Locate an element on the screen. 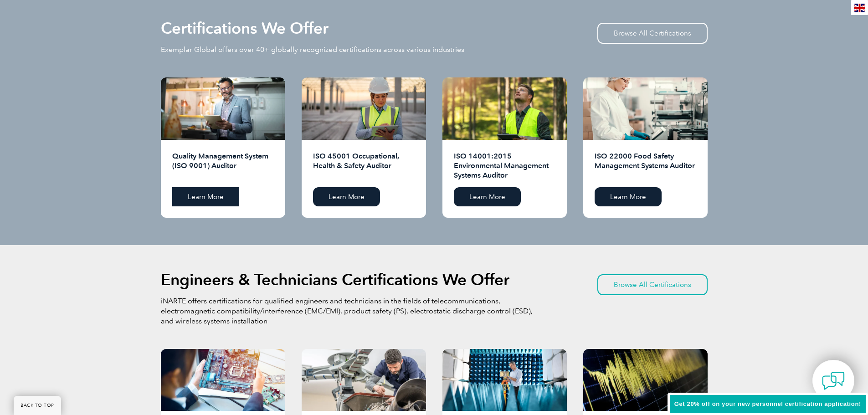  h2: Quality Management System (ISO 9001) Auditor is located at coordinates (223, 166).